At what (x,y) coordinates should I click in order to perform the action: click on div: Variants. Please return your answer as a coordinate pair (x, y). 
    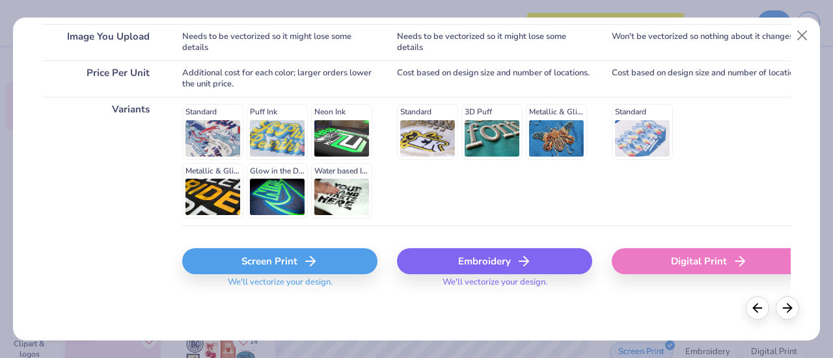
    Looking at the image, I should click on (102, 161).